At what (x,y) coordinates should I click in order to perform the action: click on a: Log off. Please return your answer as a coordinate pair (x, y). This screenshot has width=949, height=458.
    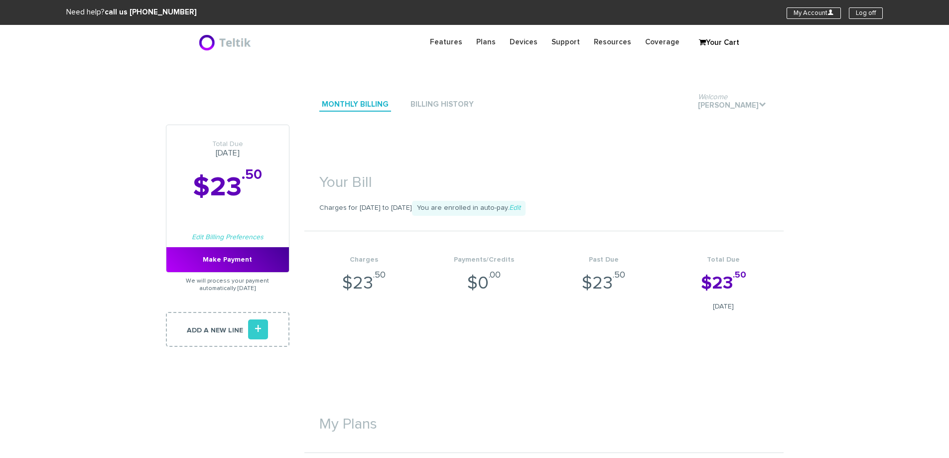
    Looking at the image, I should click on (866, 13).